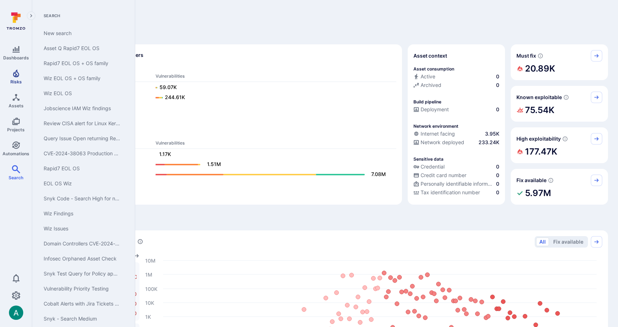 This screenshot has width=618, height=327. Describe the element at coordinates (82, 153) in the screenshot. I see `a: CVE-2024-38063 Production Windows Assets` at that location.